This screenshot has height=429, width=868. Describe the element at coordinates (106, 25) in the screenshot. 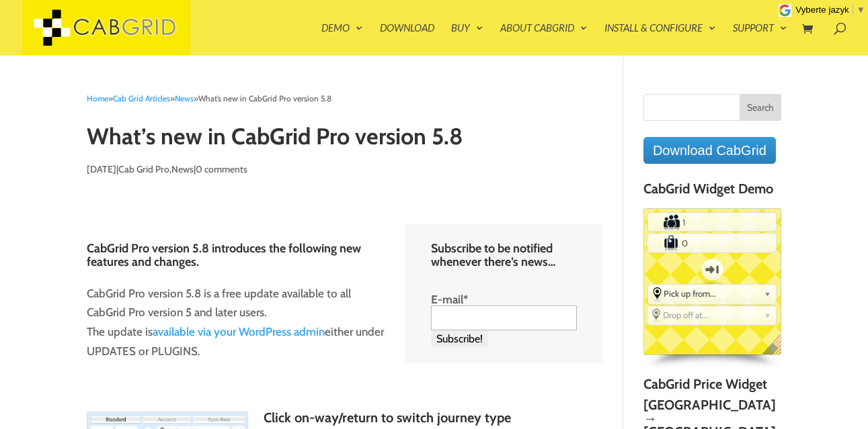

I see `a: CabGrid Taxi Plugin` at that location.